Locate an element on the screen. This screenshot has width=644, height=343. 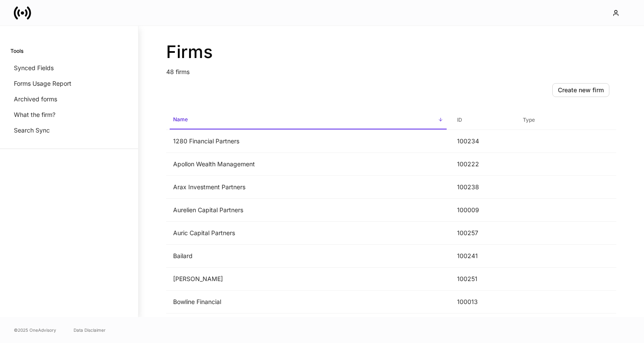
td: 100238 is located at coordinates (483, 187).